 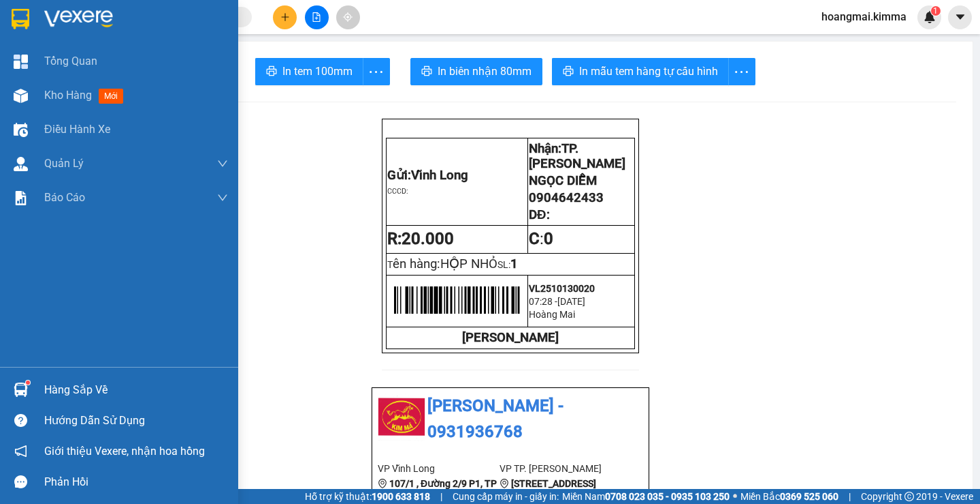 What do you see at coordinates (930, 17) in the screenshot?
I see `img: icon-new-feature` at bounding box center [930, 17].